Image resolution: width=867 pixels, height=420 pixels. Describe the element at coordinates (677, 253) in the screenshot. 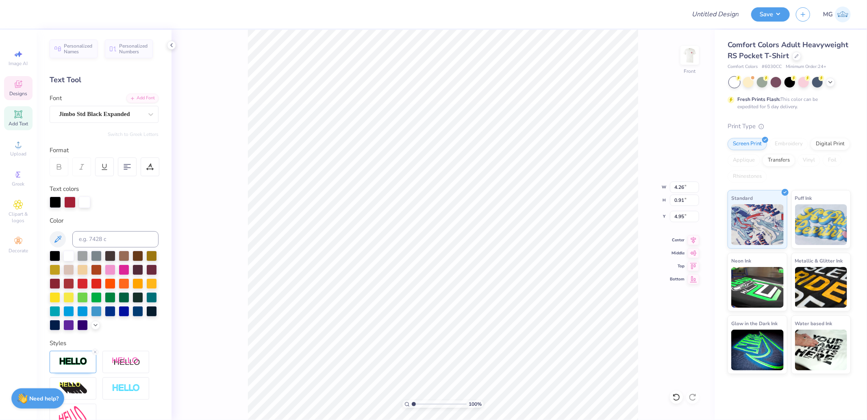

I see `span: Middle` at that location.